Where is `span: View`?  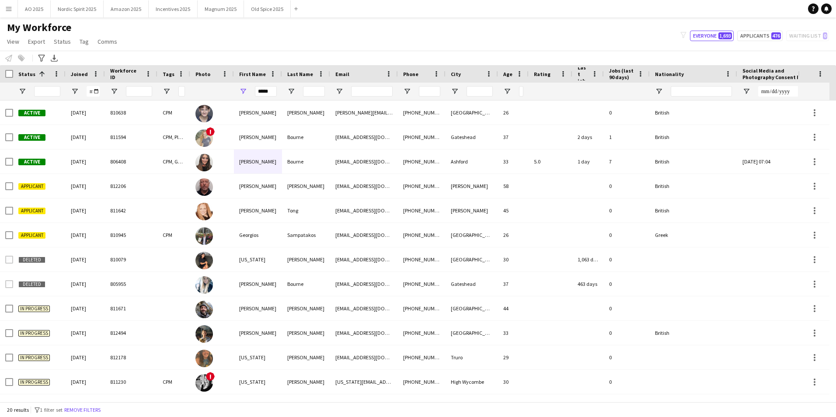
span: View is located at coordinates (13, 42).